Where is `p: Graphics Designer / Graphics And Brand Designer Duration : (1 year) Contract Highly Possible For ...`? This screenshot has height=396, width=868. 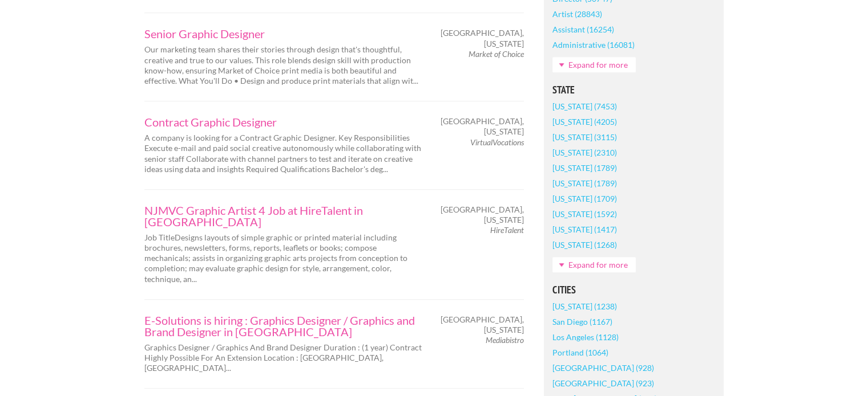 p: Graphics Designer / Graphics And Brand Designer Duration : (1 year) Contract Highly Possible For ... is located at coordinates (284, 358).